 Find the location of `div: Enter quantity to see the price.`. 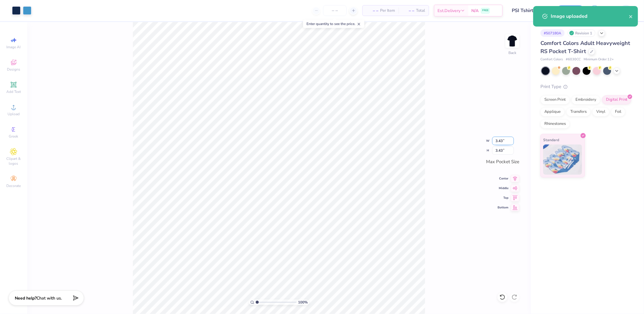

div: Enter quantity to see the price. is located at coordinates (333, 24).